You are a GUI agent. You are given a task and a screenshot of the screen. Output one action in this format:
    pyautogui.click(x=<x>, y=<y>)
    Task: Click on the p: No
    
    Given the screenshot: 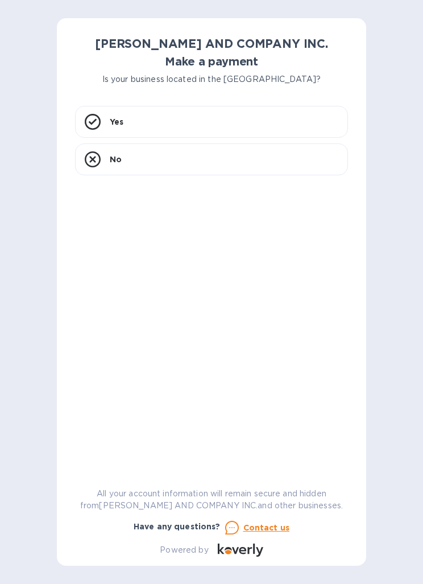 What is the action you would take?
    pyautogui.click(x=115, y=159)
    